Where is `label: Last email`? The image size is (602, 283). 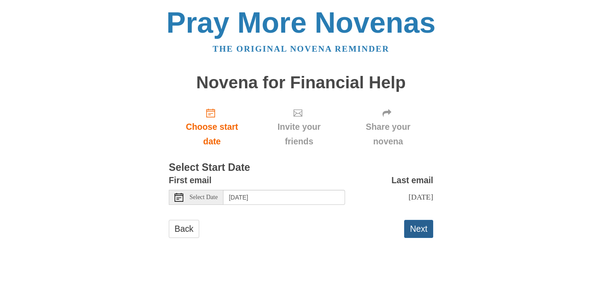
label: Last email is located at coordinates (412, 180).